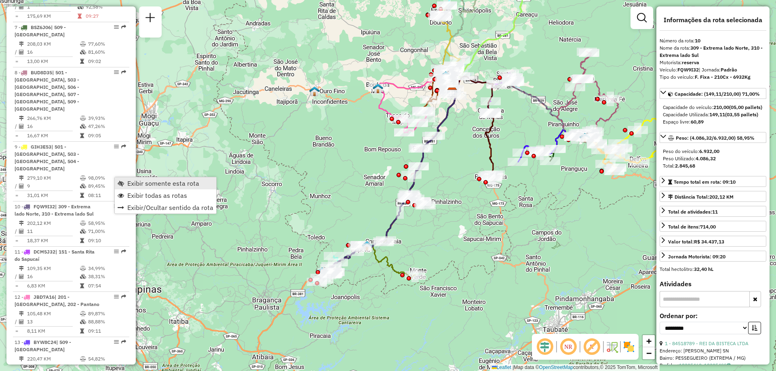  Describe the element at coordinates (107, 314) in the screenshot. I see `td: 89,87%` at that location.